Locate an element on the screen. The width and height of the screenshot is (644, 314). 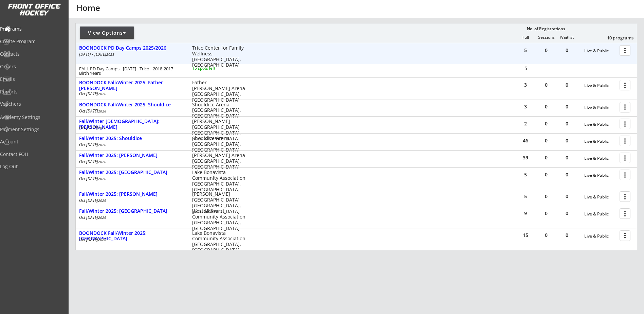
div: 2 is located at coordinates (525, 123).